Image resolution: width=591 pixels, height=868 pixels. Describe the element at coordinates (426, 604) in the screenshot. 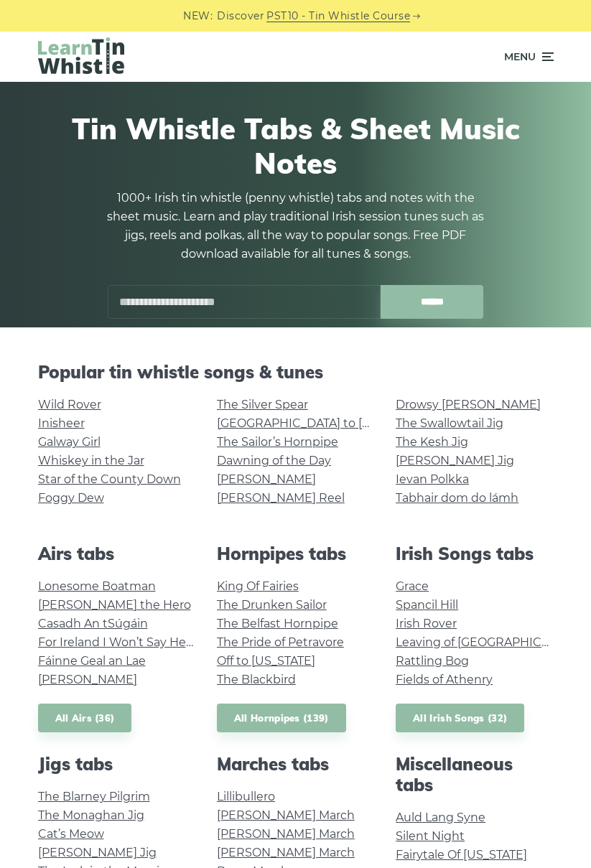

I see `a: Spancil Hill` at that location.